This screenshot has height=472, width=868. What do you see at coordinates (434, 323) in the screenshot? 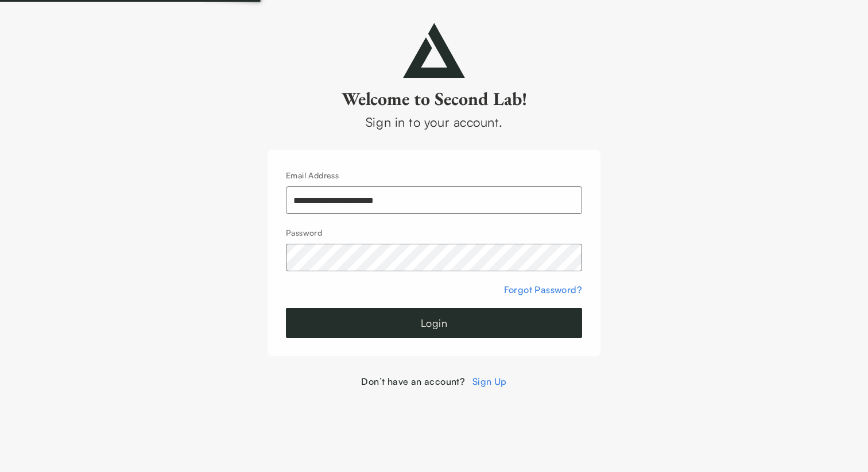
I see `button: Login` at bounding box center [434, 323].